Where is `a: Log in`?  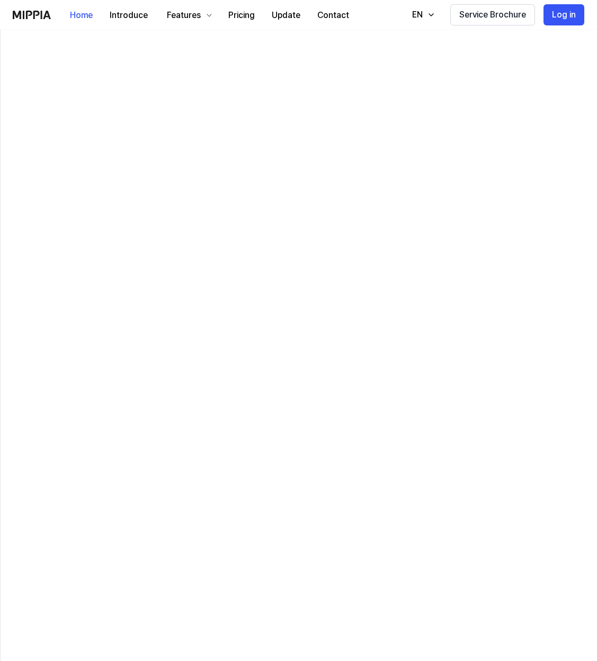
a: Log in is located at coordinates (564, 15).